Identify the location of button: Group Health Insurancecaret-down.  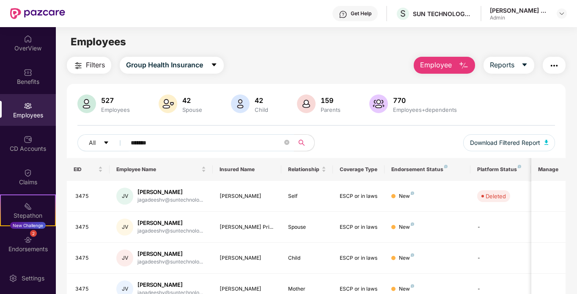
(172, 65).